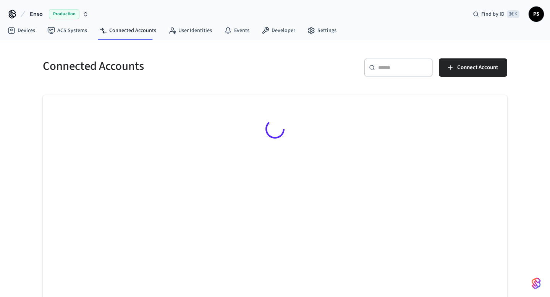 Image resolution: width=550 pixels, height=297 pixels. I want to click on button: Connect Account, so click(473, 68).